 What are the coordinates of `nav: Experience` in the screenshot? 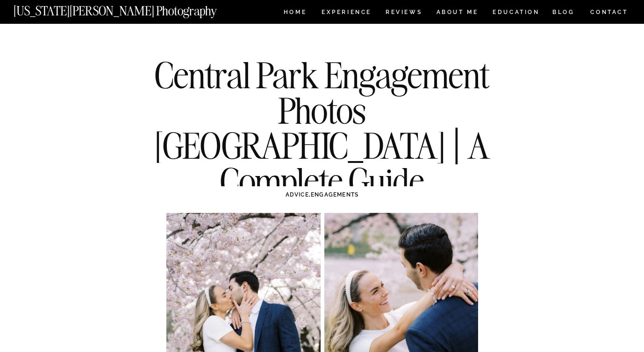 It's located at (346, 13).